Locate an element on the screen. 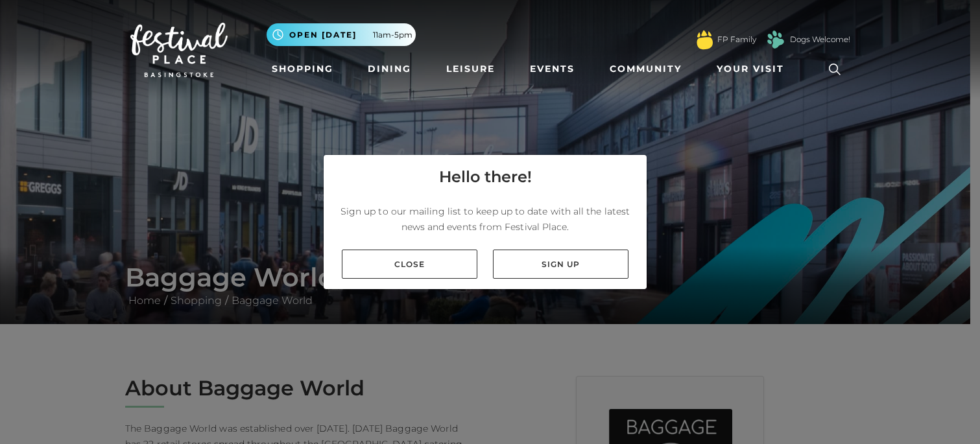  a: Community is located at coordinates (646, 68).